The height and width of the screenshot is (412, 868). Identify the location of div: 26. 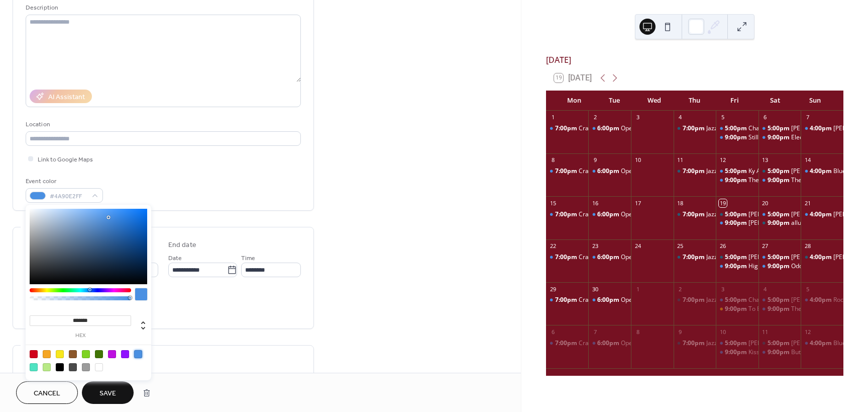
(723, 246).